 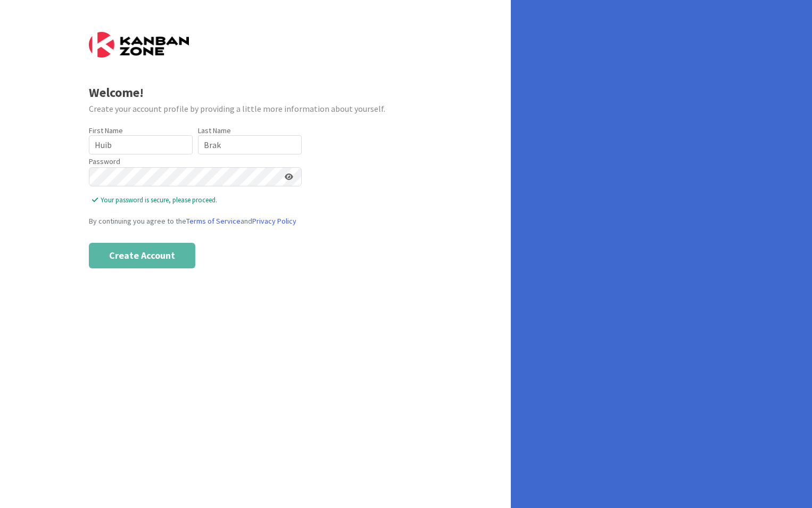 I want to click on a: Privacy Policy, so click(x=274, y=221).